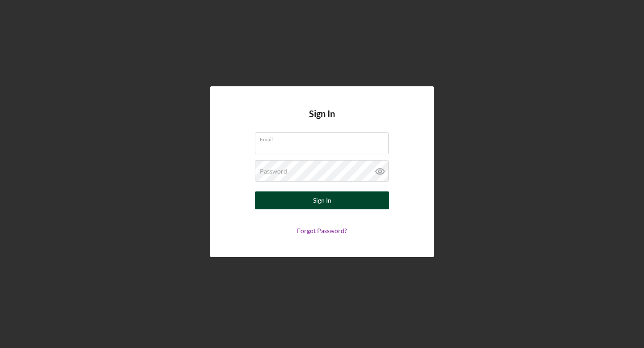 This screenshot has height=348, width=644. What do you see at coordinates (322, 120) in the screenshot?
I see `h4: Sign In` at bounding box center [322, 120].